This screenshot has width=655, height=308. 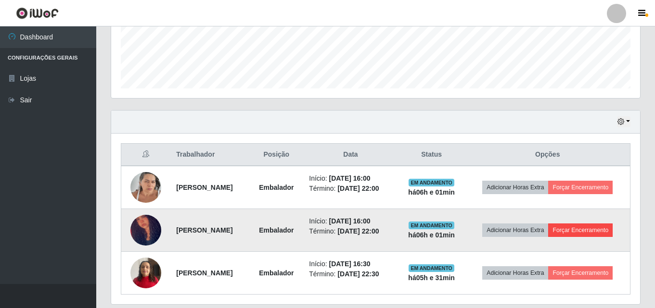 I want to click on img: 1741963068390.jpeg, so click(x=146, y=187).